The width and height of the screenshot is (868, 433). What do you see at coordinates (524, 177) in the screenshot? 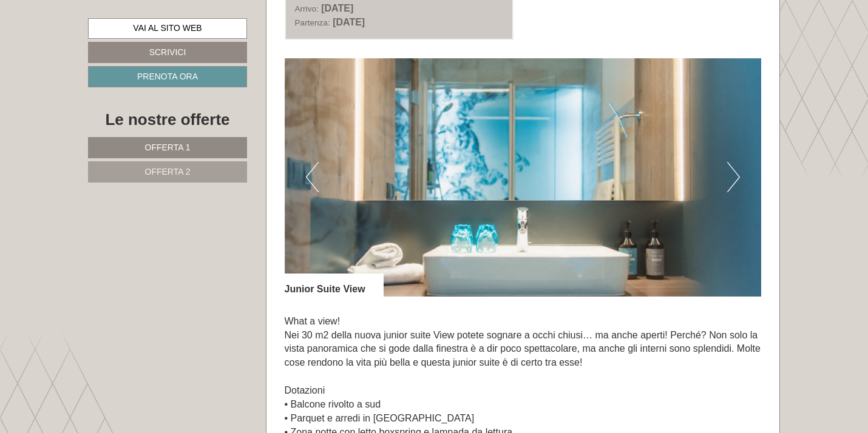
I see `img: image` at bounding box center [524, 177].